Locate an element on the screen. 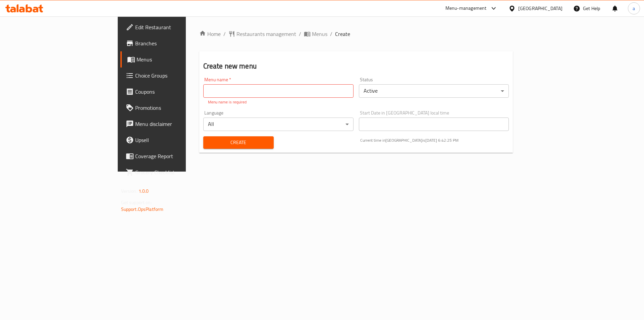 The image size is (644, 320). a: Coupons is located at coordinates (173, 92).